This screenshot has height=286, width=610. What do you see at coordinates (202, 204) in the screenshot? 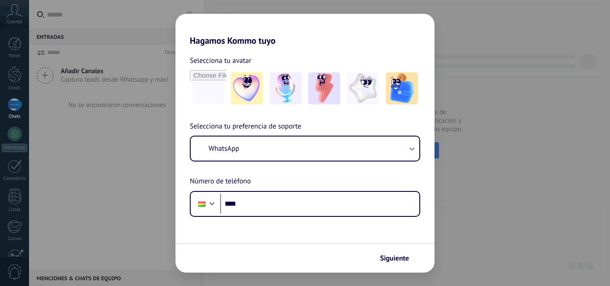
I see `div: Bolivia: + 591` at bounding box center [202, 204].